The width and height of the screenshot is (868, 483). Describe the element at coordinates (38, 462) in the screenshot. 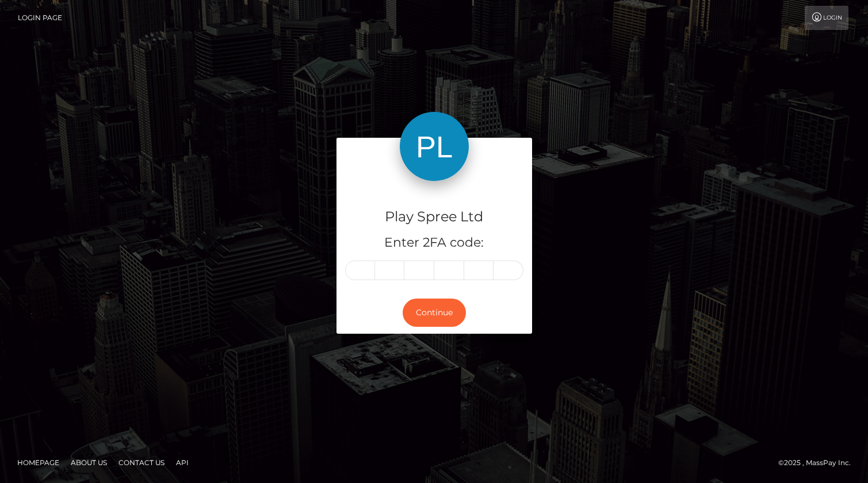

I see `a: Homepage` at that location.